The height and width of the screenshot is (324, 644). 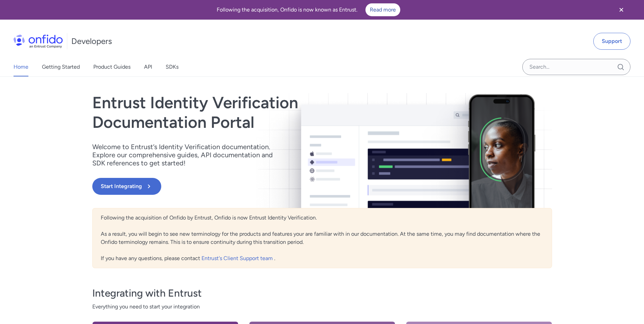 What do you see at coordinates (322, 307) in the screenshot?
I see `span: Everything you need to start your integration` at bounding box center [322, 307].